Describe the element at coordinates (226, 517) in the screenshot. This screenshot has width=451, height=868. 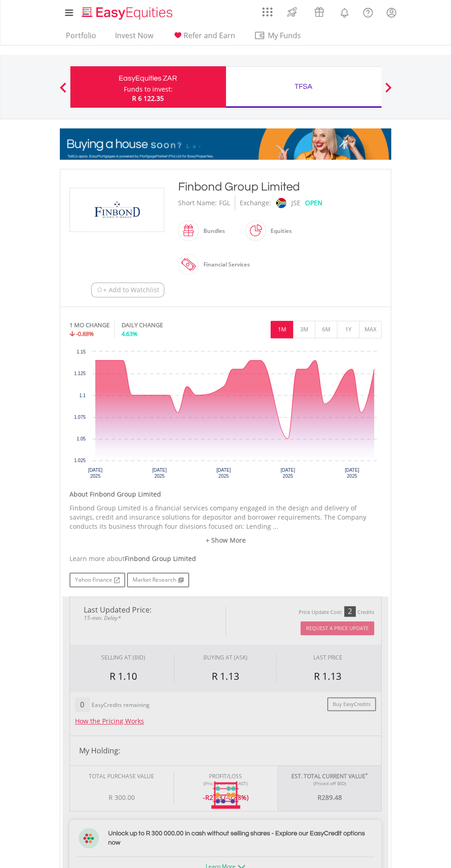
I see `p: Finbond Group Limited is a financial services company engaged in the design and delivery of savin...` at that location.